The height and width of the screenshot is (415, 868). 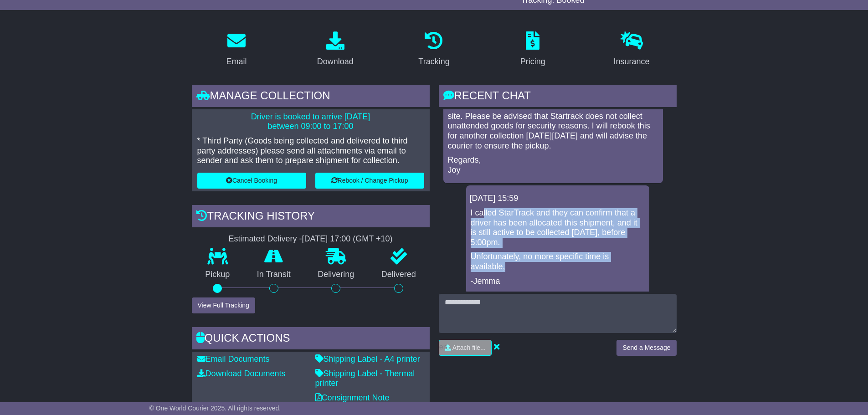 What do you see at coordinates (215, 408) in the screenshot?
I see `span: © One World Courier 2025. All rights reserved.` at bounding box center [215, 408].